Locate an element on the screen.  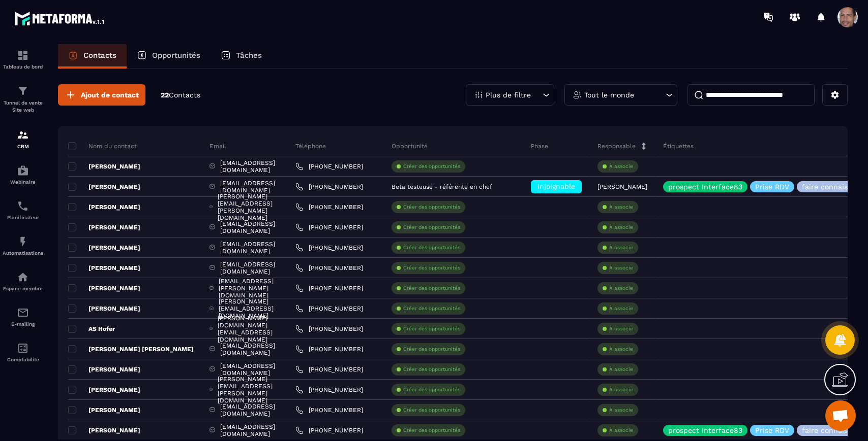
a: automationsautomationsWebinaire is located at coordinates (23, 175).